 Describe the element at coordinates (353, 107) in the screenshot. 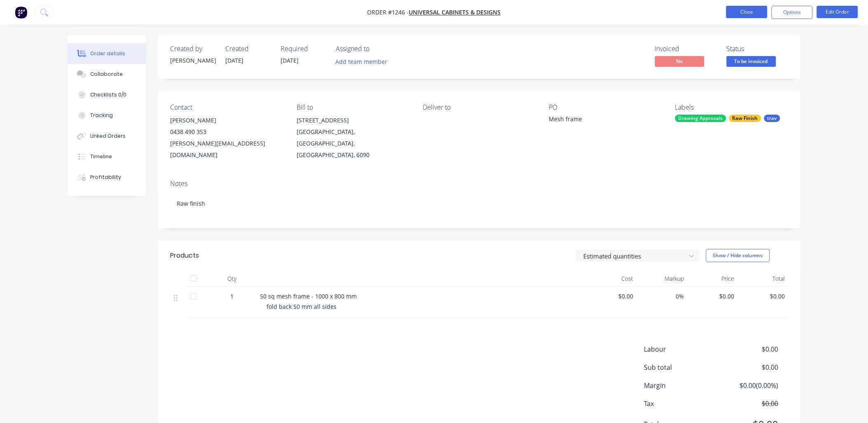

I see `div: Bill to` at that location.